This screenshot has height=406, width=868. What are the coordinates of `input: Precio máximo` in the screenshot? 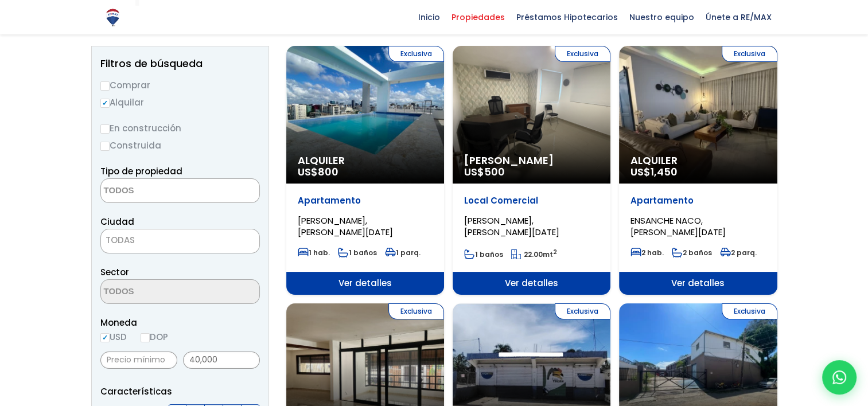 It's located at (222, 361).